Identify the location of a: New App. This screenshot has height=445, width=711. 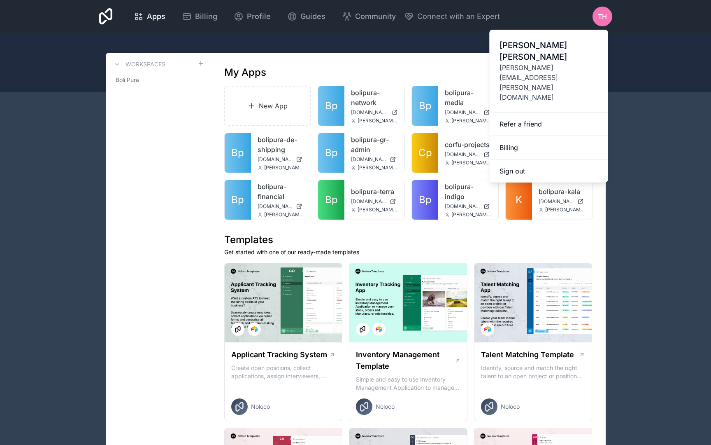
(268, 106).